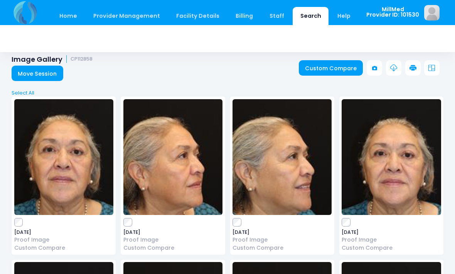  What do you see at coordinates (127, 16) in the screenshot?
I see `a: Provider Management` at bounding box center [127, 16].